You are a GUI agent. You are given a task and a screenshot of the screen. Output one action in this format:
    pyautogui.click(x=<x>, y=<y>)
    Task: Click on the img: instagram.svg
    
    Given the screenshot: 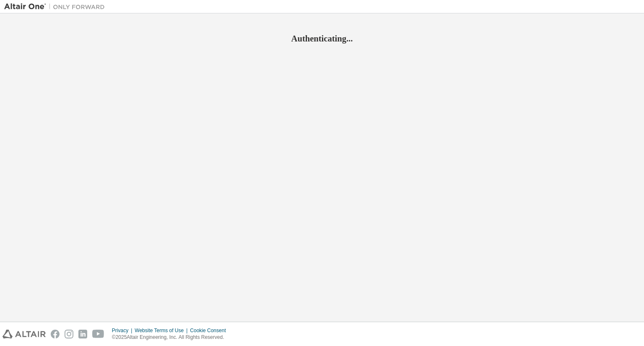 What is the action you would take?
    pyautogui.click(x=69, y=334)
    